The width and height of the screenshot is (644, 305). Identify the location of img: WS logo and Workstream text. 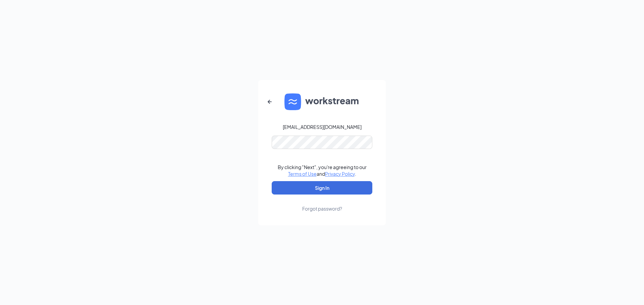
(322, 102).